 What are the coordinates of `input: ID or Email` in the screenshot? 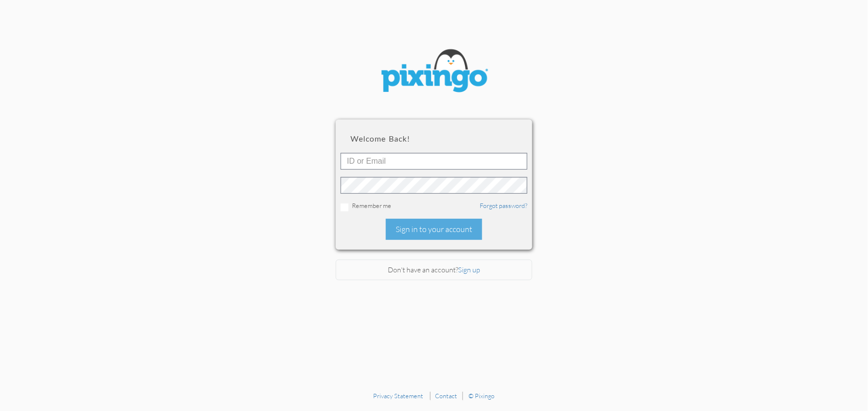 It's located at (434, 161).